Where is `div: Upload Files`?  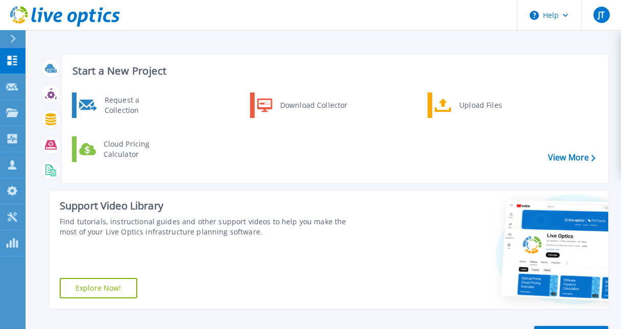 div: Upload Files is located at coordinates (492, 105).